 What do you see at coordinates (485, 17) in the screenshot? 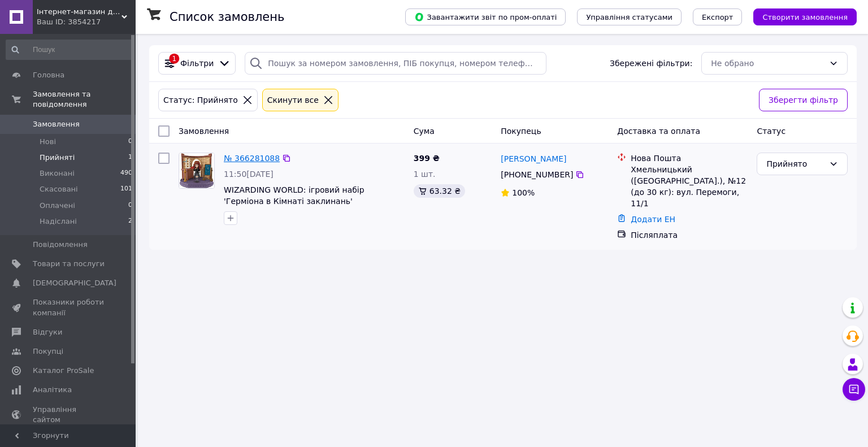
I see `span: Завантажити звіт по пром-оплаті` at bounding box center [485, 17].